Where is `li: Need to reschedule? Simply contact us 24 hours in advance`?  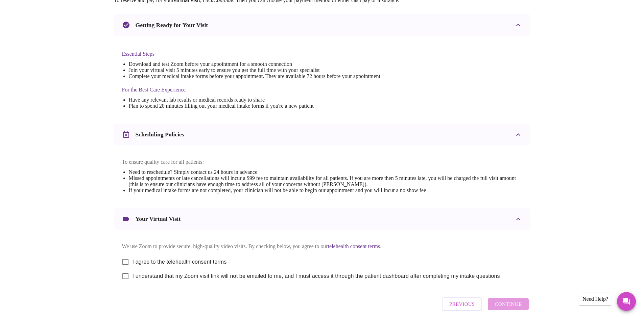 li: Need to reschedule? Simply contact us 24 hours in advance is located at coordinates (325, 172).